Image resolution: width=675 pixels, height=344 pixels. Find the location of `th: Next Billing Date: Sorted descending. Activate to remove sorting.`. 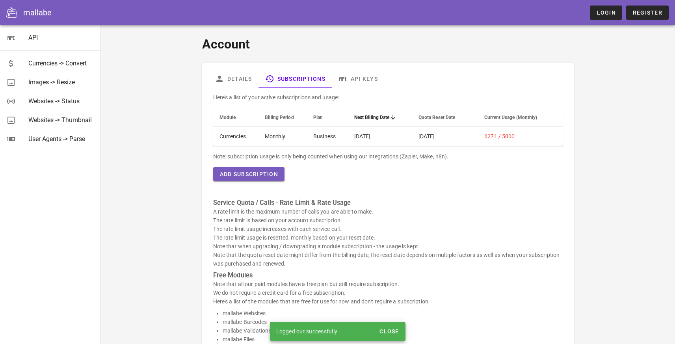

th: Next Billing Date: Sorted descending. Activate to remove sorting. is located at coordinates (380, 117).